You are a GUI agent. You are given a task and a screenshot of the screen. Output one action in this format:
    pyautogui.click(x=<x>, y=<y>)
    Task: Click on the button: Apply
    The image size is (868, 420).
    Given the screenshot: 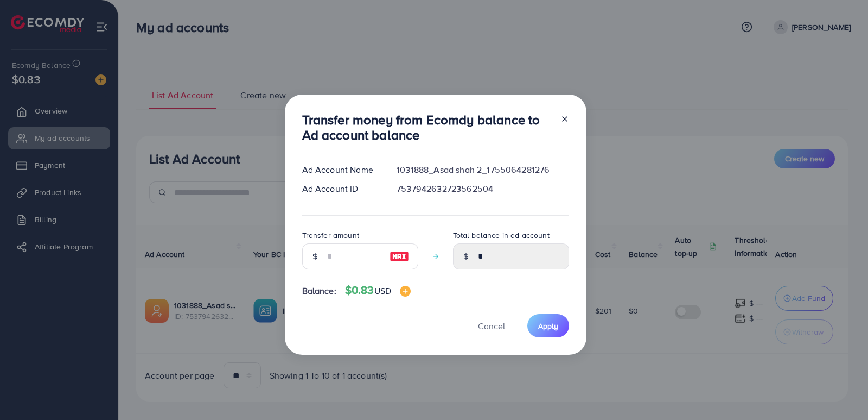 What is the action you would take?
    pyautogui.click(x=548, y=325)
    